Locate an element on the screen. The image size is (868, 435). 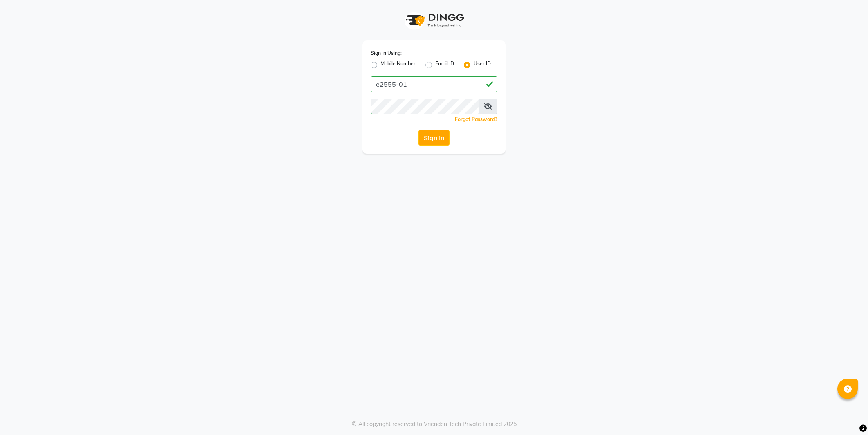
label: User ID is located at coordinates (482, 65).